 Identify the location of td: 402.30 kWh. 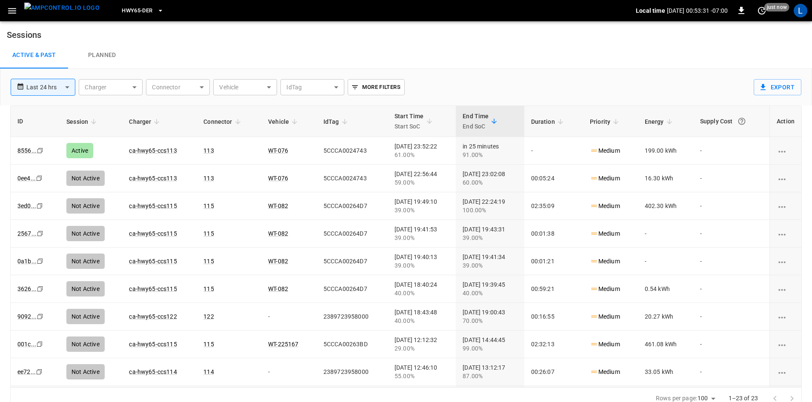
(666, 206).